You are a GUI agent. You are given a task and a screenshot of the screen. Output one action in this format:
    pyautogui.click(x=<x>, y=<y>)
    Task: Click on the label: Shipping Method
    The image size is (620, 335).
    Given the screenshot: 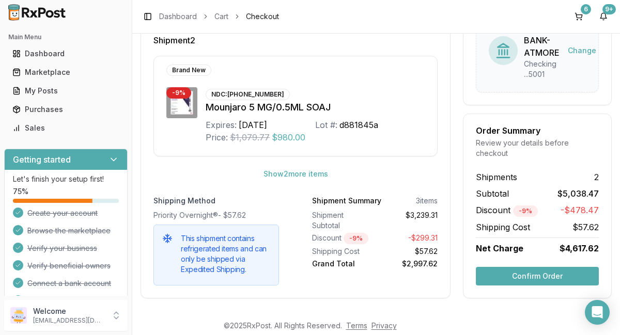 What is the action you would take?
    pyautogui.click(x=216, y=201)
    